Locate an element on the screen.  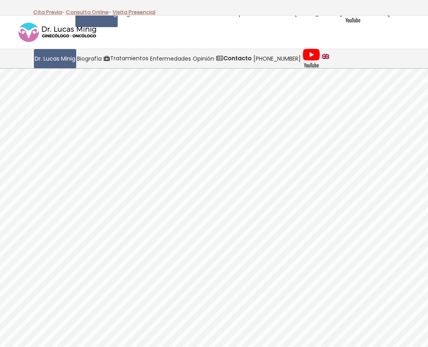
a: Videos Youtube Ginecología is located at coordinates (311, 59).